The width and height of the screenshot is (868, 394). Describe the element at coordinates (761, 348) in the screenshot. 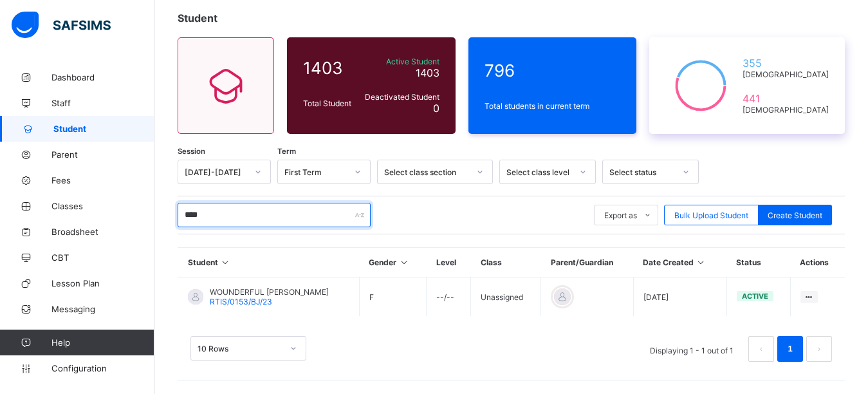

I see `li: 上一页` at that location.